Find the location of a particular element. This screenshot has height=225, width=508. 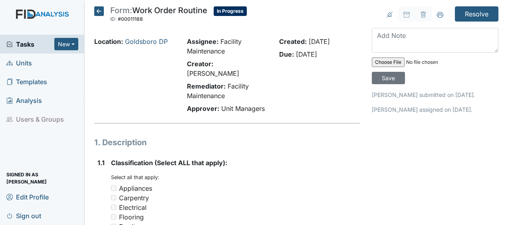

span: Form: is located at coordinates (121, 10).